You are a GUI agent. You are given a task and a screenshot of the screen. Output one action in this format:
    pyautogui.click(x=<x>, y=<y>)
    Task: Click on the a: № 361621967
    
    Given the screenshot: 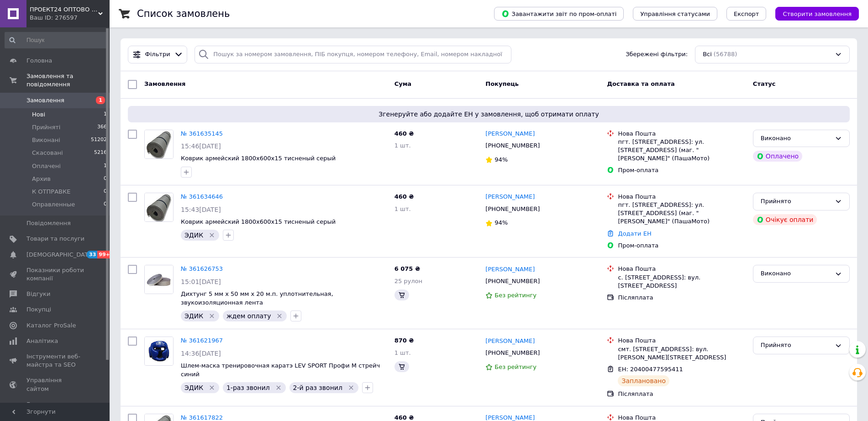 What is the action you would take?
    pyautogui.click(x=202, y=340)
    